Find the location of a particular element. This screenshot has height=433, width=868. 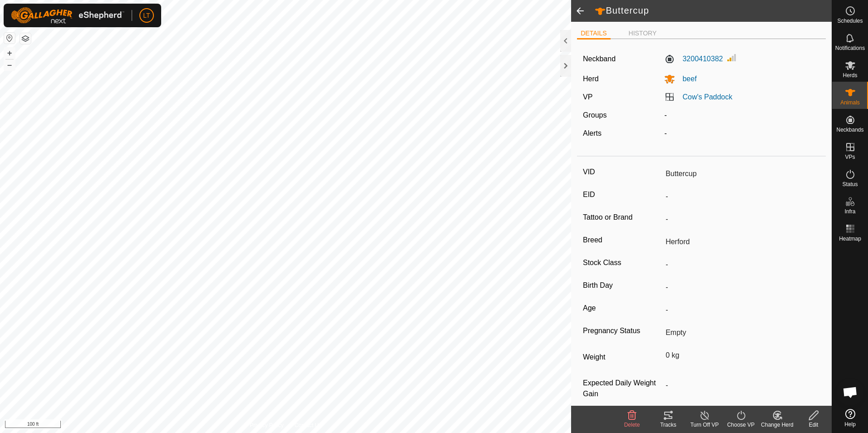

label: Tattoo or Brand is located at coordinates (622, 217).